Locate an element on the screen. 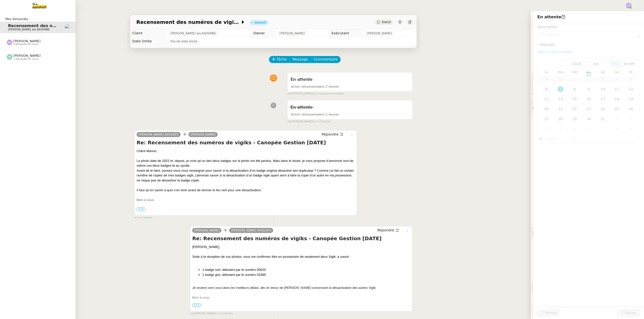  button: Commentaire is located at coordinates (325, 60).